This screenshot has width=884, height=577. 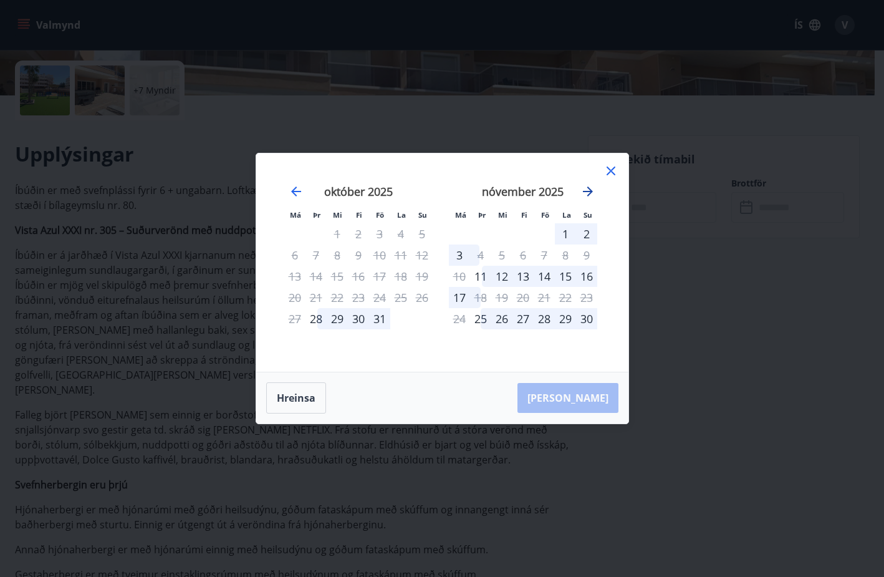 What do you see at coordinates (565, 276) in the screenshot?
I see `div: 15` at bounding box center [565, 276].